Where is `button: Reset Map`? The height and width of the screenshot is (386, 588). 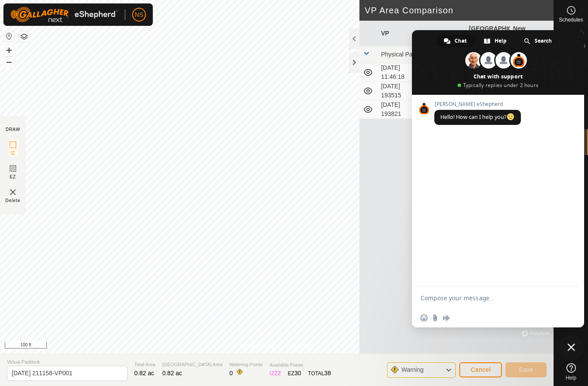
button: Reset Map is located at coordinates (9, 36).